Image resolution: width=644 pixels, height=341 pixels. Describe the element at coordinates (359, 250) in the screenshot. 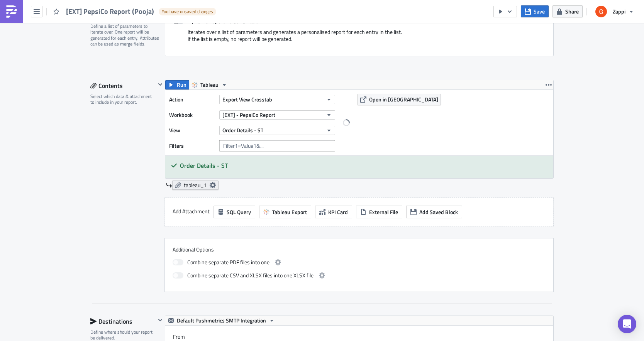

I see `label: Additional Options` at that location.